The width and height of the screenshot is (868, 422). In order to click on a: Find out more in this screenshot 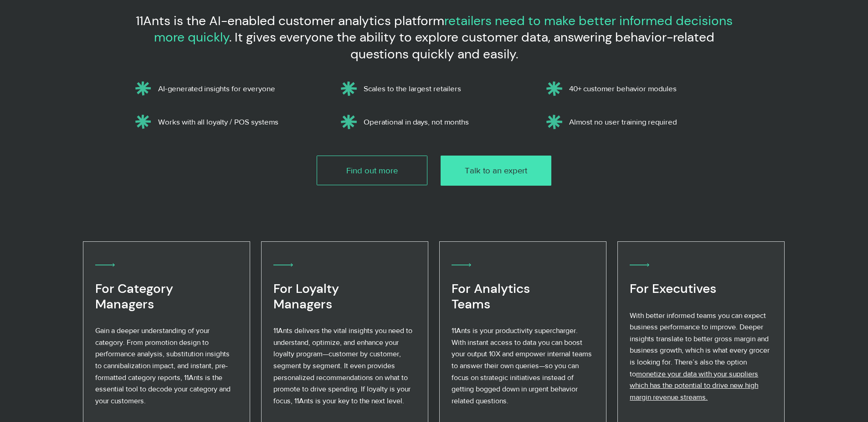, I will do `click(372, 170)`.